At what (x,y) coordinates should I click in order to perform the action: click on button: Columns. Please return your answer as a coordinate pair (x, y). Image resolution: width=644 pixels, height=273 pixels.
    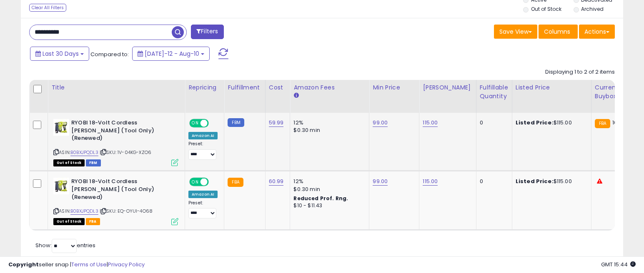
    Looking at the image, I should click on (558, 32).